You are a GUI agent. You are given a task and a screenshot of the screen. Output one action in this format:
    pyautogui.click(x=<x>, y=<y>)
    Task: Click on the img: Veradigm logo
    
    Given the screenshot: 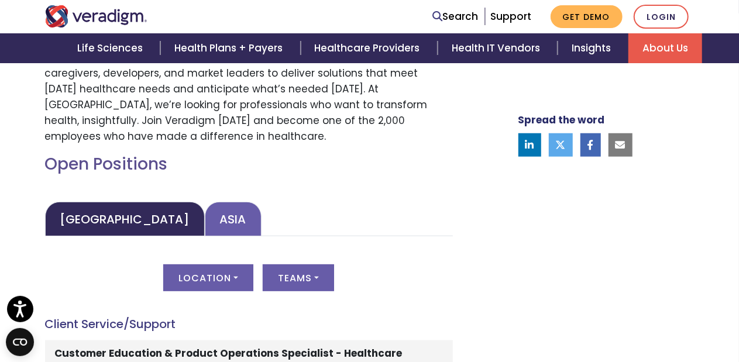 What is the action you would take?
    pyautogui.click(x=96, y=16)
    